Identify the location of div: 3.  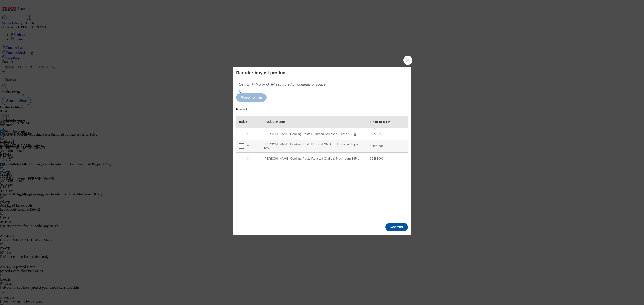
(249, 159).